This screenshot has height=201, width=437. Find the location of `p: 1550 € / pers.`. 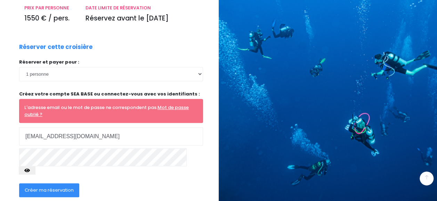

p: 1550 € / pers. is located at coordinates (50, 18).